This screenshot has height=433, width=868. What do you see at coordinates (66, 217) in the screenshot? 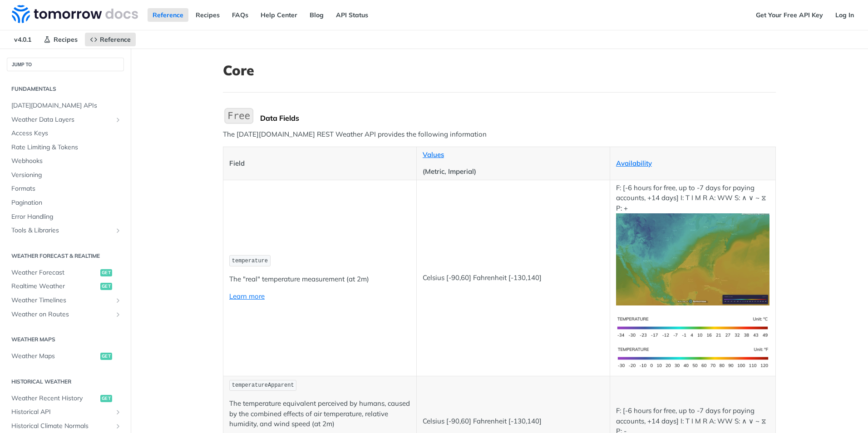
I see `span: Error Handling` at bounding box center [66, 217].